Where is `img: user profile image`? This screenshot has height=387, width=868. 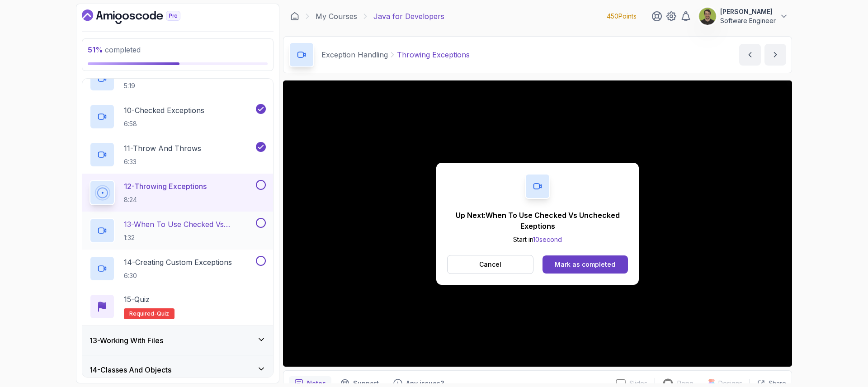 img: user profile image is located at coordinates (708, 16).